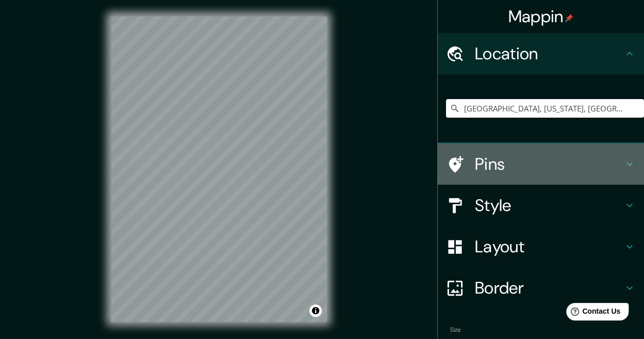 This screenshot has height=339, width=644. What do you see at coordinates (549, 247) in the screenshot?
I see `h4: Layout` at bounding box center [549, 247].